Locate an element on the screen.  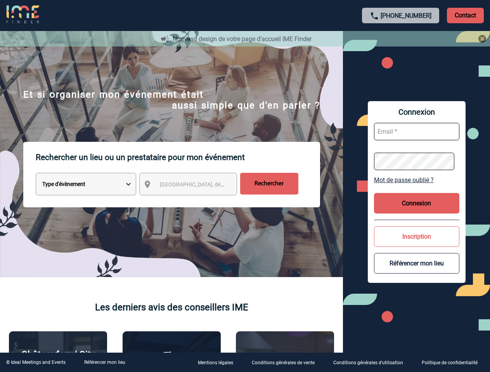
p: Conditions générales de vente is located at coordinates (283, 363).